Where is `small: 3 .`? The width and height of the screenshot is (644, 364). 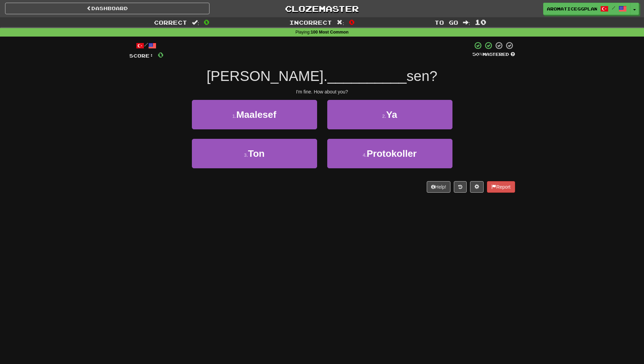
small: 3 . is located at coordinates (246, 155).